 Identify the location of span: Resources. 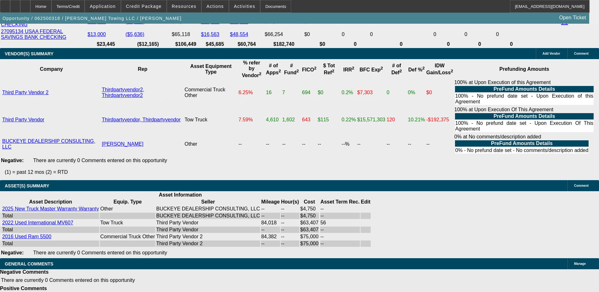
(184, 6).